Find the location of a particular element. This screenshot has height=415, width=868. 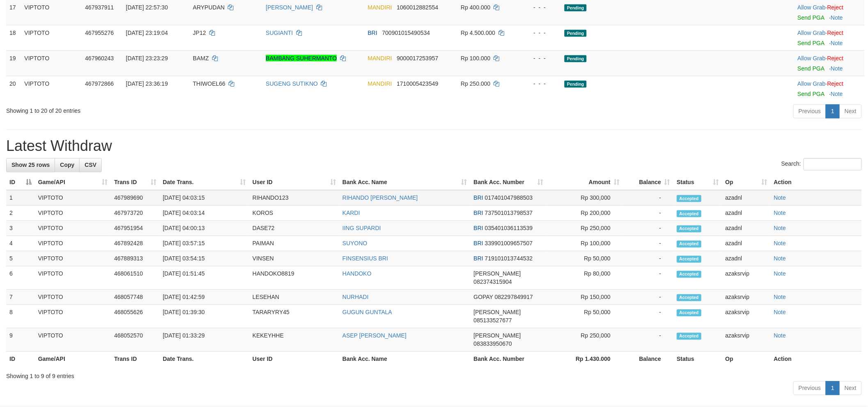

span: BAMZ is located at coordinates (201, 59).